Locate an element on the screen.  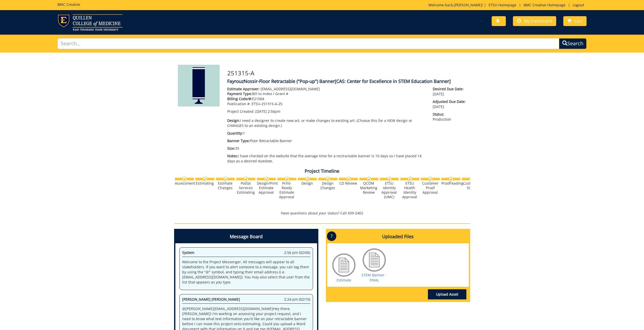
span: Quantity: is located at coordinates (235, 133).